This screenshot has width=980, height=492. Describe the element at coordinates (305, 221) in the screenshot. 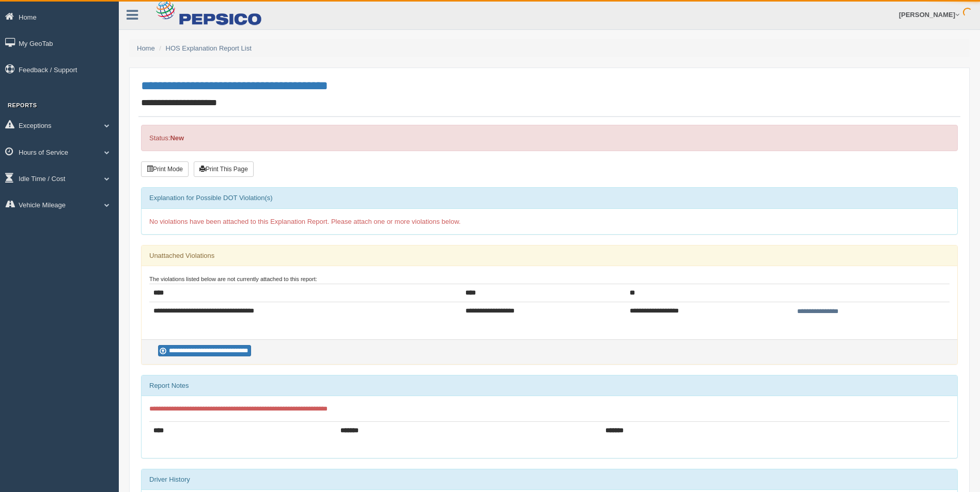

I see `span: No violations have been attached to this Explanation Report. Please attach one or more violations...` at that location.